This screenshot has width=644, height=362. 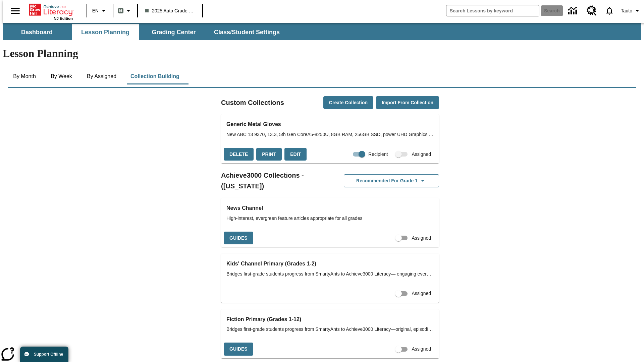 I want to click on span: Dashboard, so click(x=37, y=32).